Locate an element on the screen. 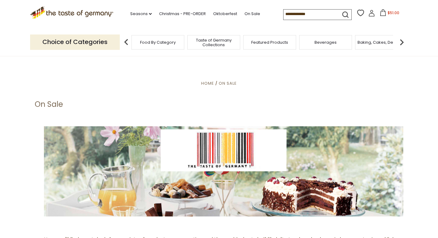 This screenshot has width=438, height=238. img: previous arrow is located at coordinates (126, 42).